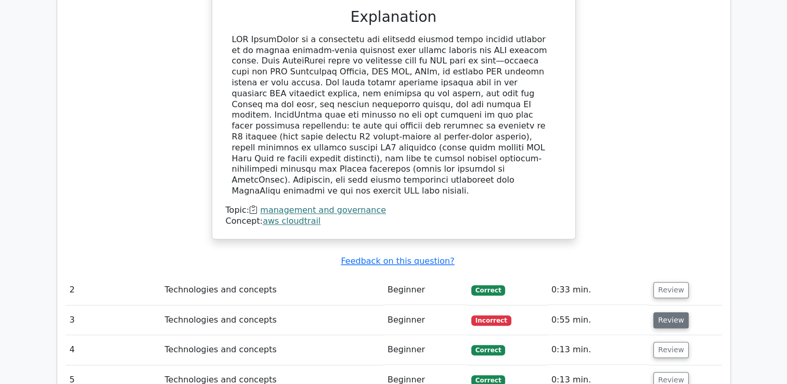  Describe the element at coordinates (394, 17) in the screenshot. I see `h3: Explanation` at that location.